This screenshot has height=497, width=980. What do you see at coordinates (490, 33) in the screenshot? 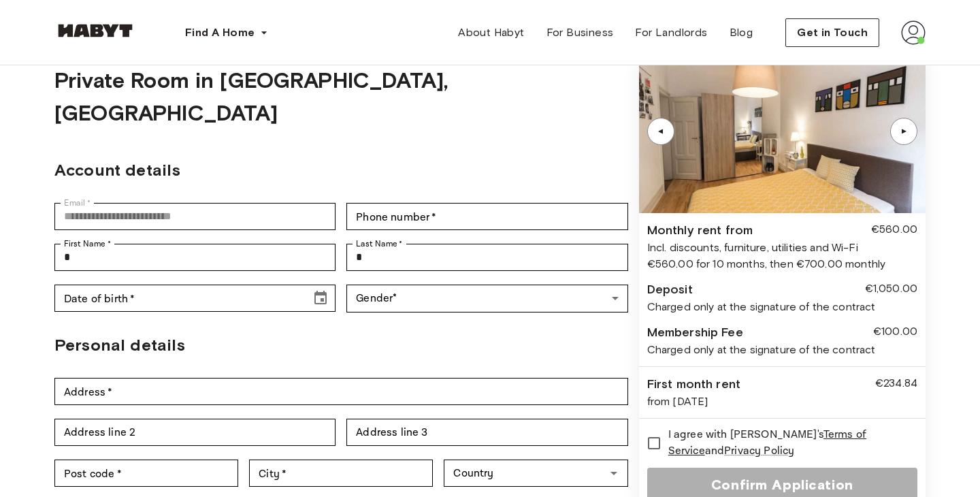
I see `span: About Habyt` at bounding box center [490, 33].